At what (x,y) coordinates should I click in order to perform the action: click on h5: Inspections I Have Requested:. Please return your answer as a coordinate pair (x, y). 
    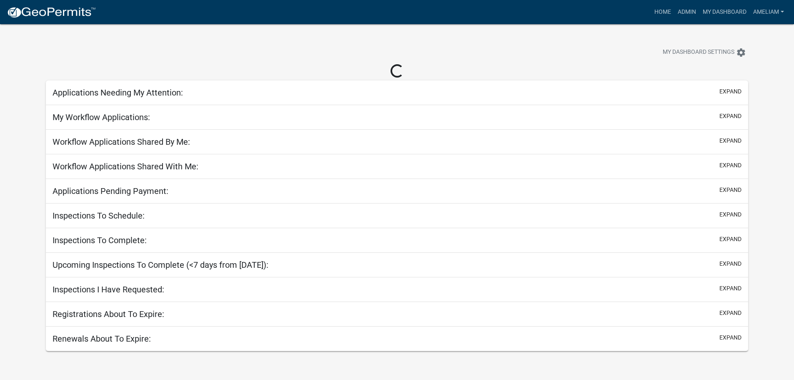
    Looking at the image, I should click on (108, 289).